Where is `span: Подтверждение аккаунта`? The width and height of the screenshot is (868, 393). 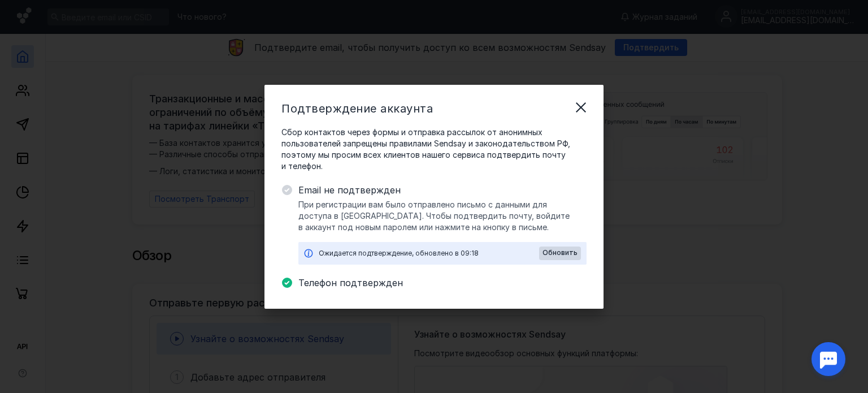 span: Подтверждение аккаунта is located at coordinates (357, 109).